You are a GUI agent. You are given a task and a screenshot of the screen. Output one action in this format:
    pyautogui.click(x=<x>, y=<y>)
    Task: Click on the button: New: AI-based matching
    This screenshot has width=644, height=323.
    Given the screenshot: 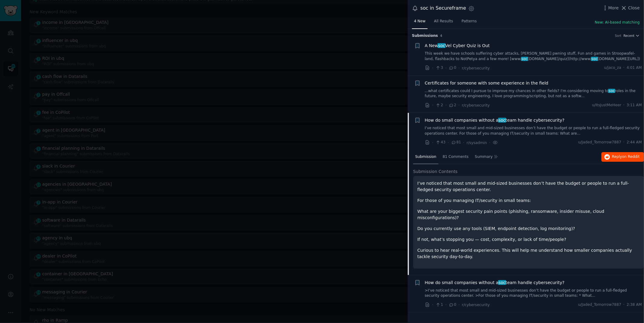 What is the action you would take?
    pyautogui.click(x=617, y=22)
    